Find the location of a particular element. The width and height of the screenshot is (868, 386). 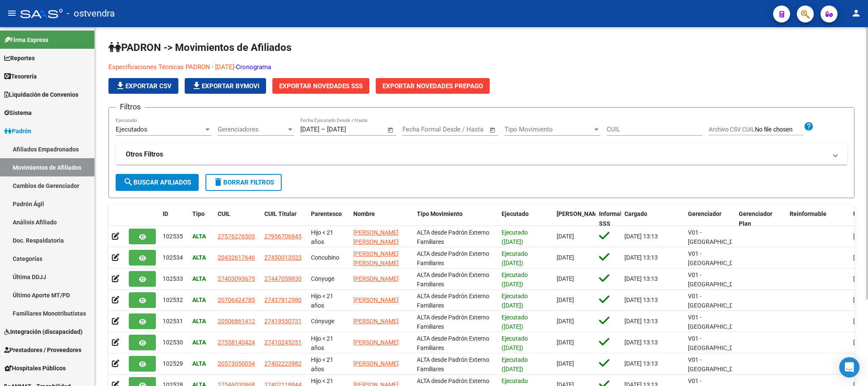

span: Exportar Novedades SSS is located at coordinates (320, 86).